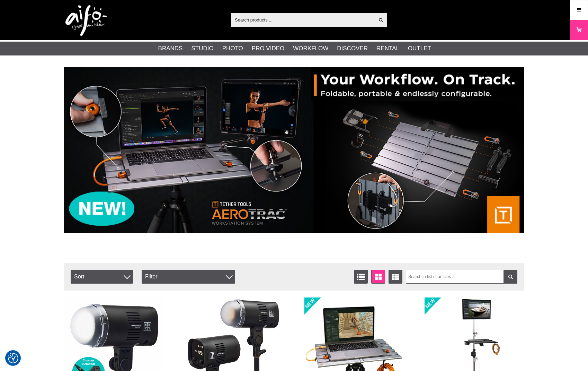 This screenshot has width=588, height=371. What do you see at coordinates (511, 277) in the screenshot?
I see `a: Filter` at bounding box center [511, 277].